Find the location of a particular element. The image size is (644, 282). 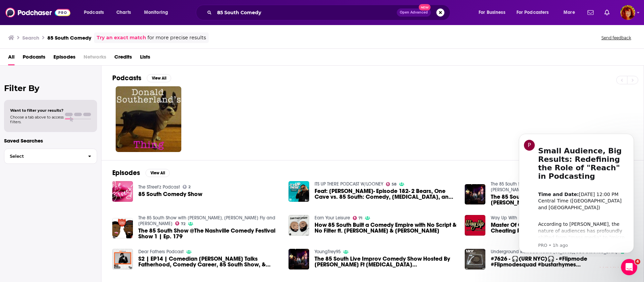

a: All is located at coordinates (11, 59).